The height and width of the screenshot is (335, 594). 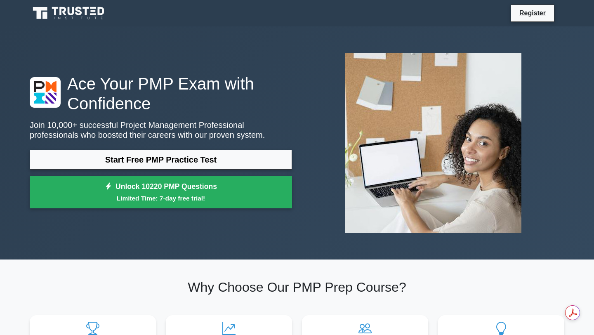 I want to click on a: Start Free PMP Practice Test, so click(x=161, y=160).